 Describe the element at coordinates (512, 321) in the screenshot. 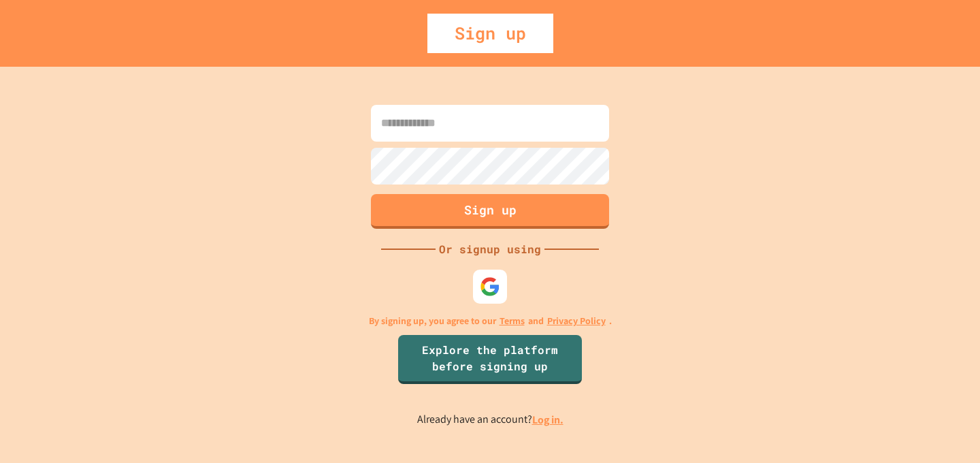

I see `a: Terms` at that location.